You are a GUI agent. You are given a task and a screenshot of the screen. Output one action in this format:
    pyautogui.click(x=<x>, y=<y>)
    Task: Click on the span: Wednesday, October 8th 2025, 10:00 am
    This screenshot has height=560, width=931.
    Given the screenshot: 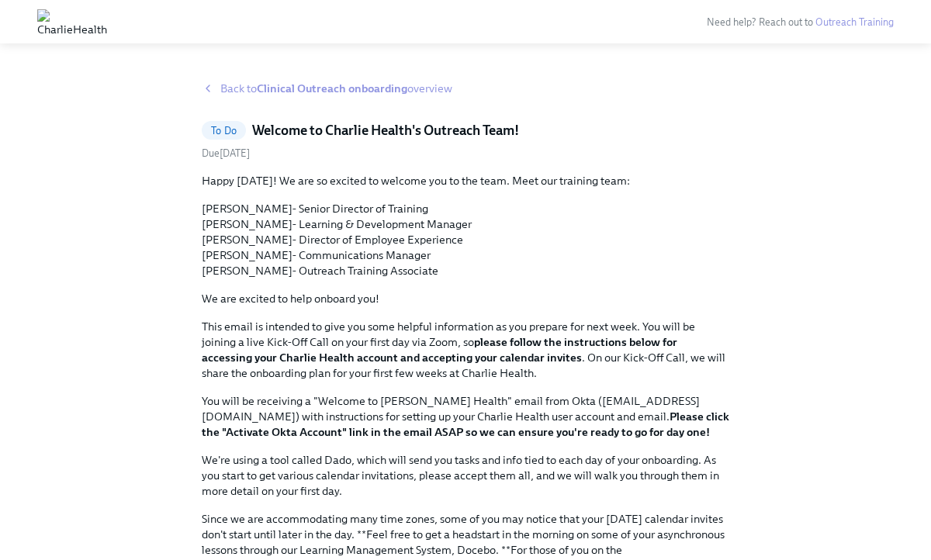 What is the action you would take?
    pyautogui.click(x=226, y=153)
    